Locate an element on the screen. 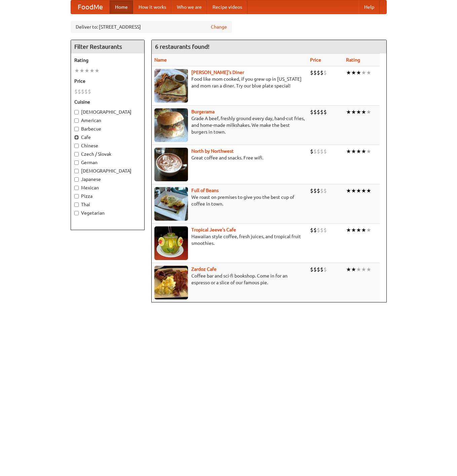 The height and width of the screenshot is (476, 457). input: Thai is located at coordinates (76, 204).